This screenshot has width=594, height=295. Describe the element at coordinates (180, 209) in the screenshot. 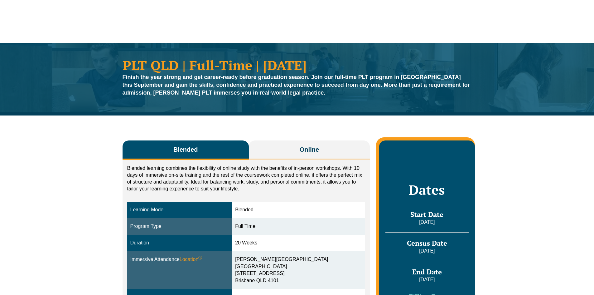

I see `div: Learning Mode` at that location.